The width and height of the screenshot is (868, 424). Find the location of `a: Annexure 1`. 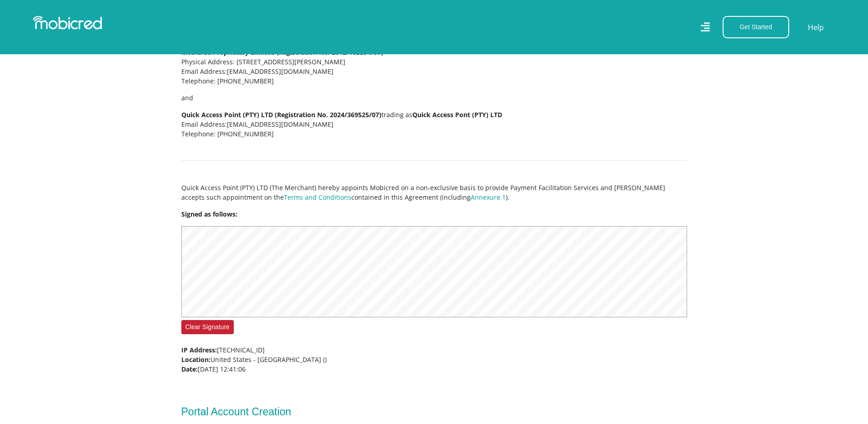

a: Annexure 1 is located at coordinates (488, 197).